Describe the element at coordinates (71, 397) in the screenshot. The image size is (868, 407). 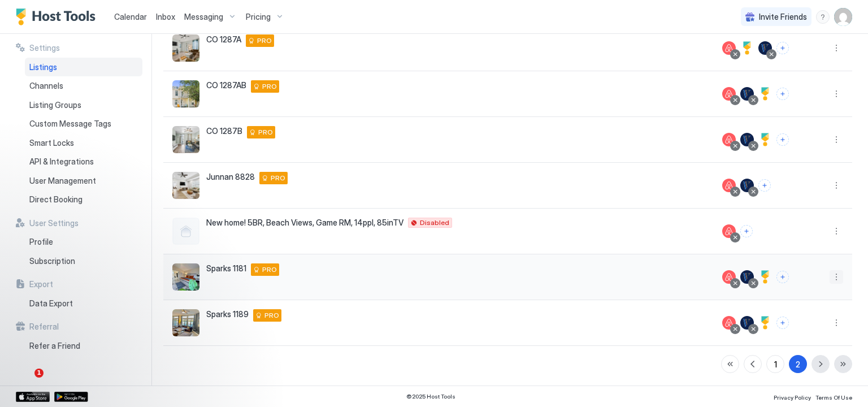
I see `div: Google Play Store` at that location.